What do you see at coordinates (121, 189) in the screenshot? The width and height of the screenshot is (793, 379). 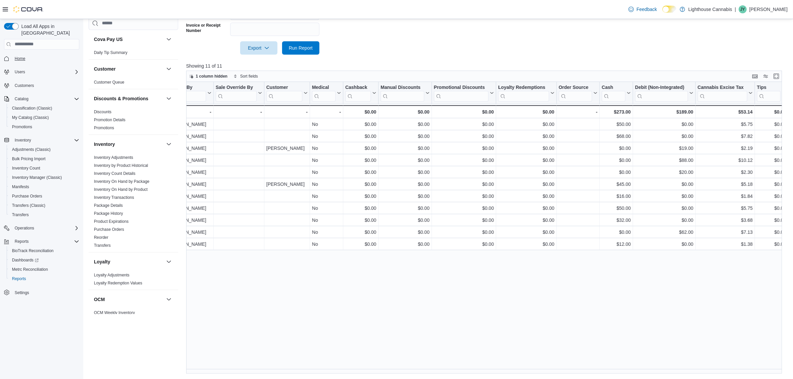 I see `span: Inventory On Hand by Product` at bounding box center [121, 189].